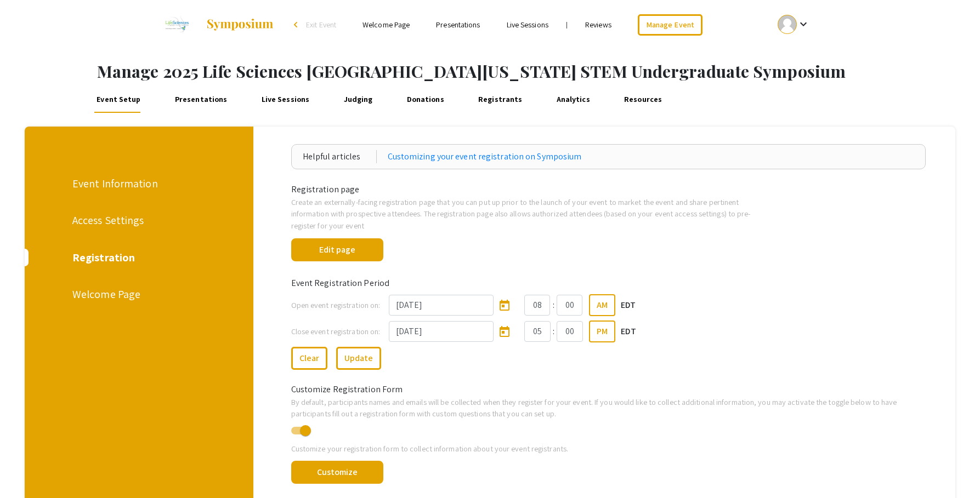 This screenshot has height=498, width=980. I want to click on span: Exit Event, so click(321, 25).